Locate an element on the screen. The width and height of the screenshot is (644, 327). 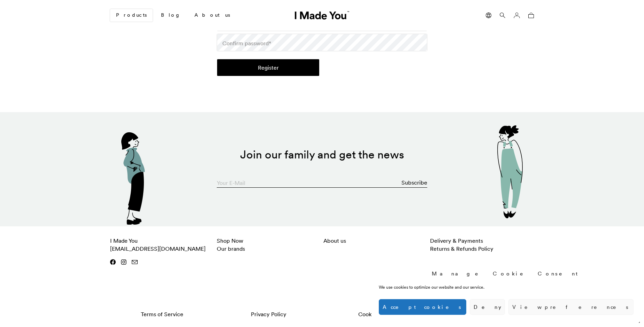
a: Terms of Service is located at coordinates (162, 314).